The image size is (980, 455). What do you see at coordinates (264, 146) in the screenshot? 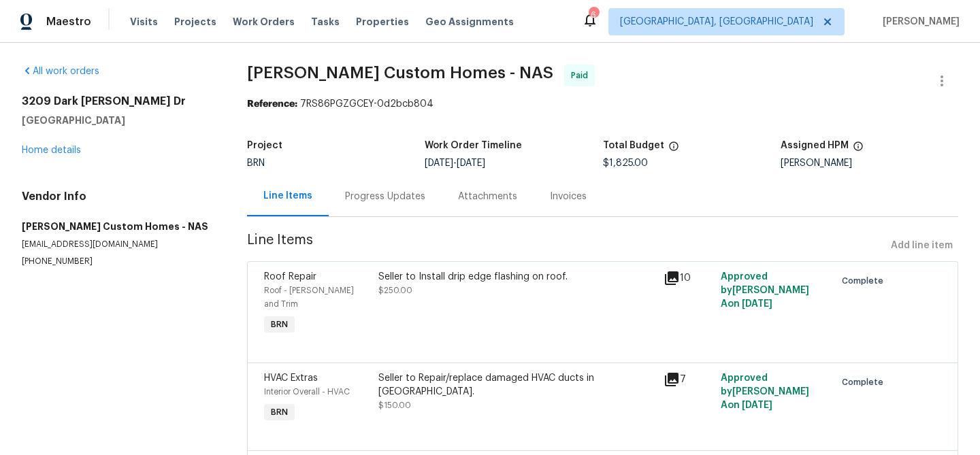
I see `h5: Project` at bounding box center [264, 146].